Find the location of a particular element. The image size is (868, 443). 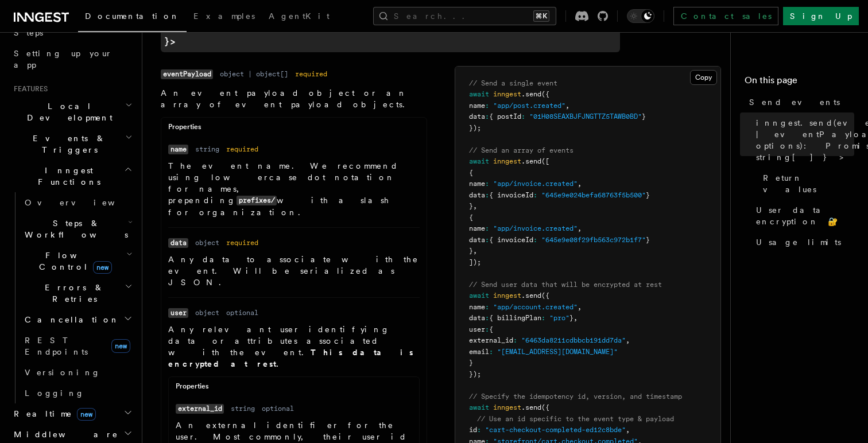

span: { billingPlan is located at coordinates (515, 318).